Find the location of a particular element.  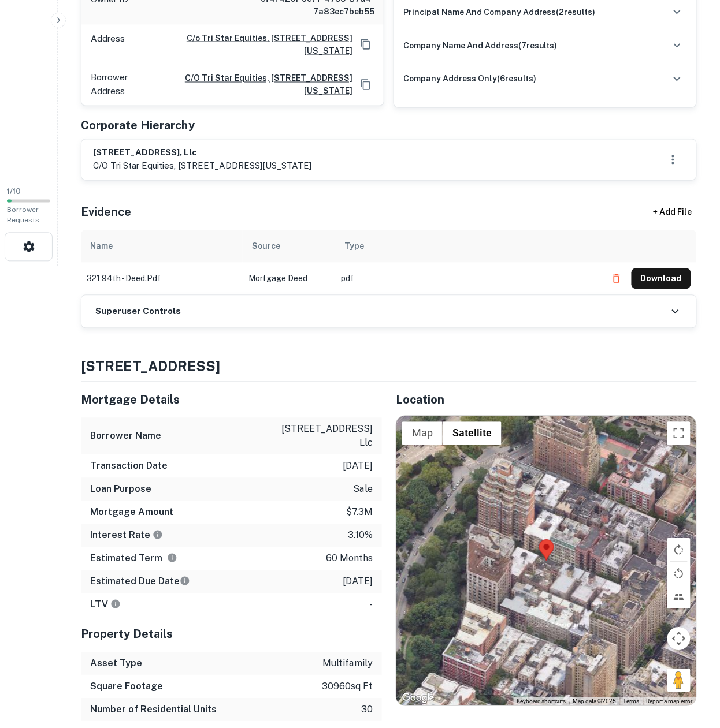

p: Address is located at coordinates (108, 45).